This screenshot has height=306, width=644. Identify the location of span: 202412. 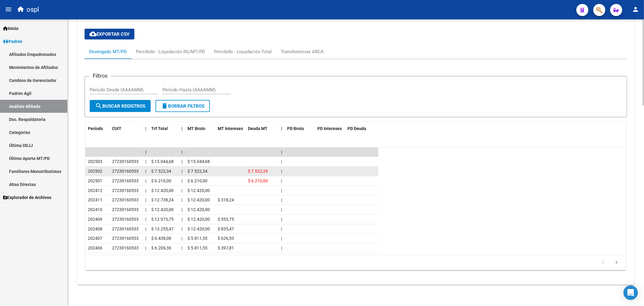
(95, 190).